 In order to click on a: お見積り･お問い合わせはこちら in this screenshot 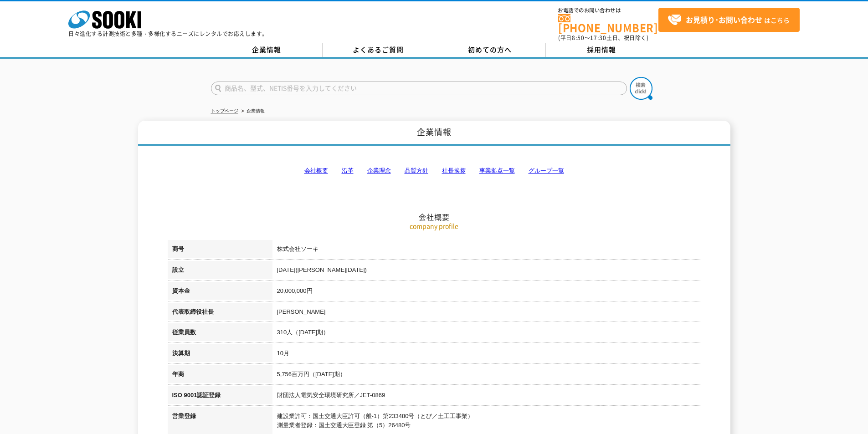, I will do `click(729, 19)`.